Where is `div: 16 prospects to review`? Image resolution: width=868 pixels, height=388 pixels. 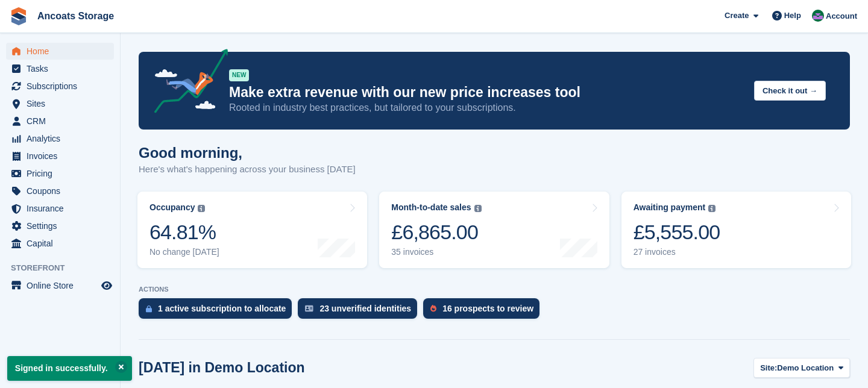 div: 16 prospects to review is located at coordinates (488, 308).